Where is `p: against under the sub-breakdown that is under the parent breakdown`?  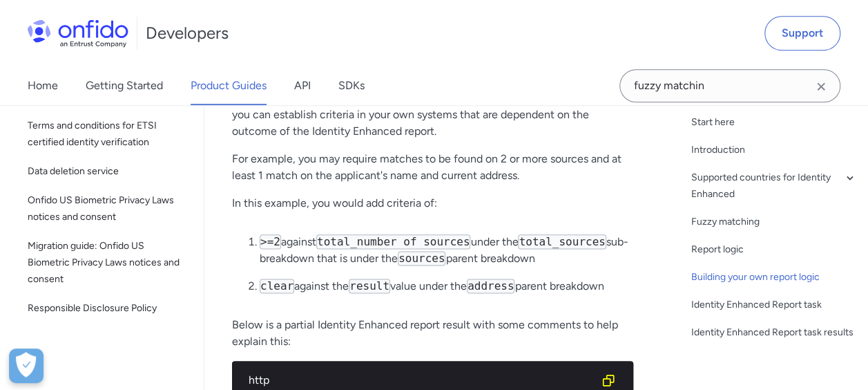
p: against under the sub-breakdown that is under the parent breakdown is located at coordinates (446, 251).